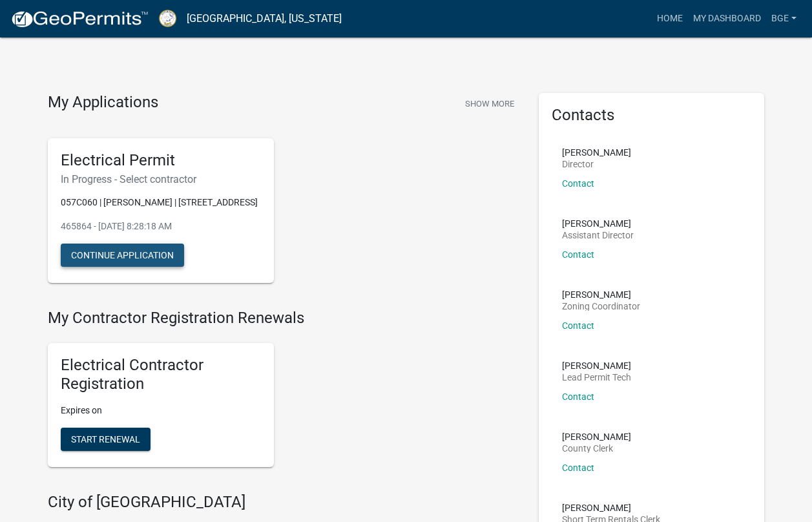 The height and width of the screenshot is (522, 812). Describe the element at coordinates (161, 179) in the screenshot. I see `h6: In Progress - Select contractor` at that location.